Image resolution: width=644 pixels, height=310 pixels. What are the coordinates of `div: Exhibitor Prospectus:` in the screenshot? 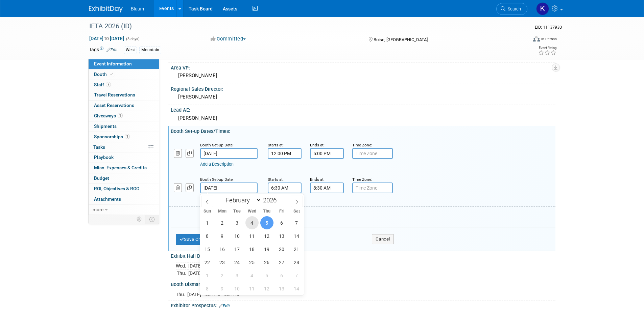 It's located at (363, 305).